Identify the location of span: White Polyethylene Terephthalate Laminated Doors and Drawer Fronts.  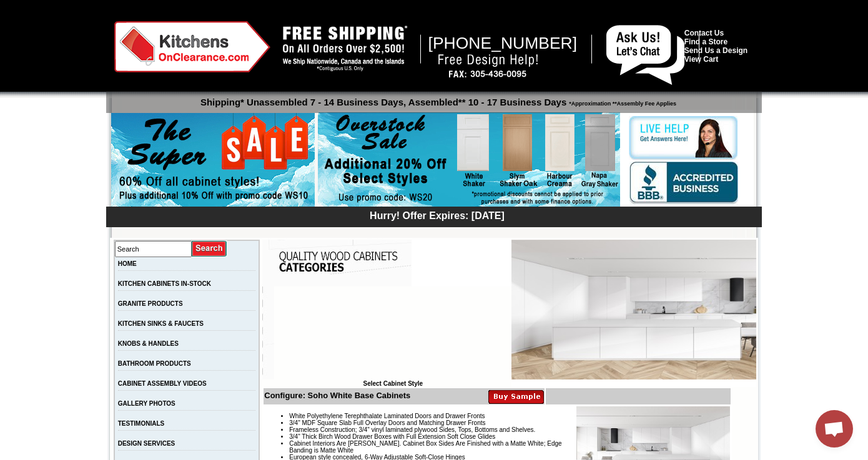
(387, 416).